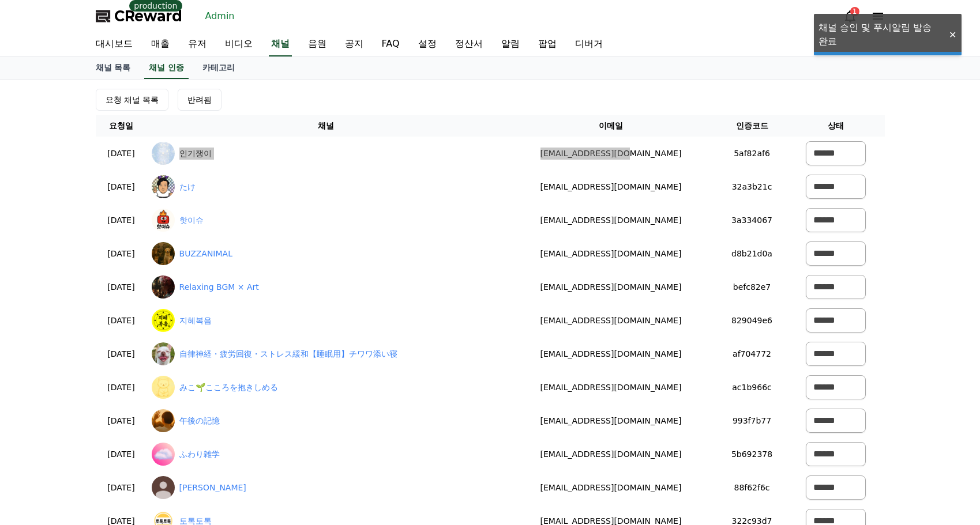 This screenshot has height=525, width=980. What do you see at coordinates (218, 68) in the screenshot?
I see `a: 카테고리` at bounding box center [218, 68].